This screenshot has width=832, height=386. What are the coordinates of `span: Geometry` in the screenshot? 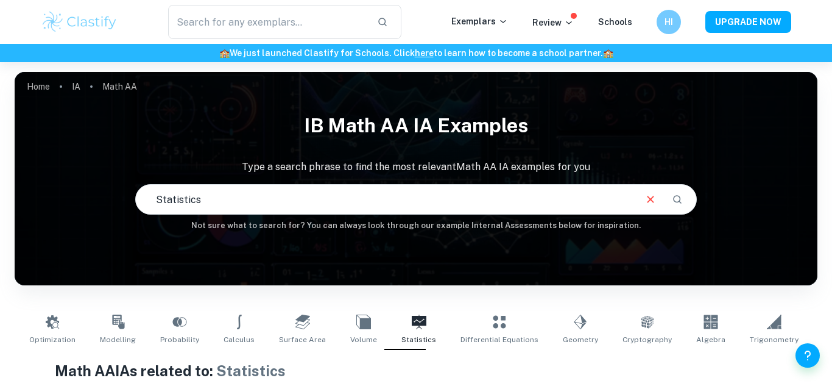 It's located at (580, 339).